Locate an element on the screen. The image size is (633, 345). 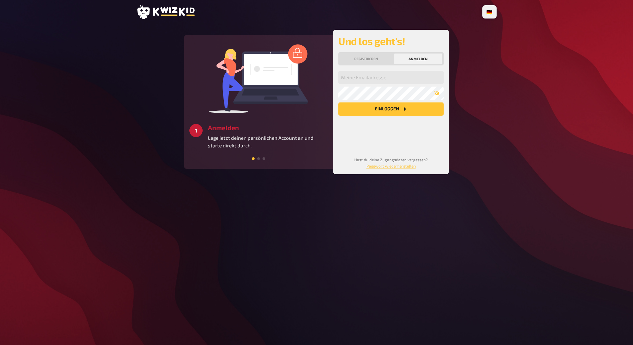
a: Anmelden is located at coordinates (418, 59).